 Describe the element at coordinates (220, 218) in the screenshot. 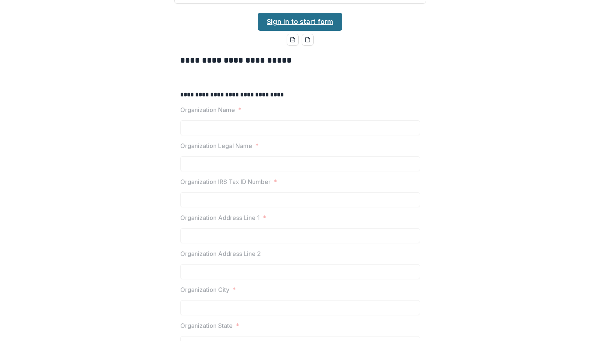

I see `p: Organization Address Line 1` at that location.